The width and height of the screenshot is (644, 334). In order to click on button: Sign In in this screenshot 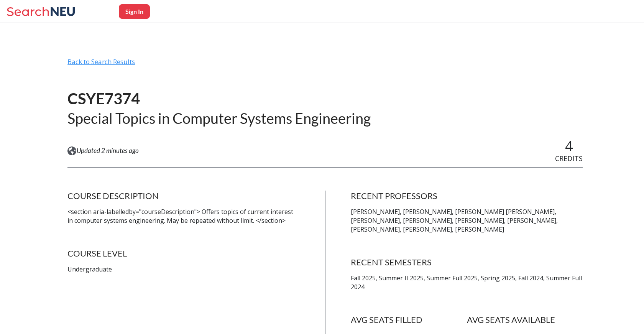, I will do `click(134, 12)`.